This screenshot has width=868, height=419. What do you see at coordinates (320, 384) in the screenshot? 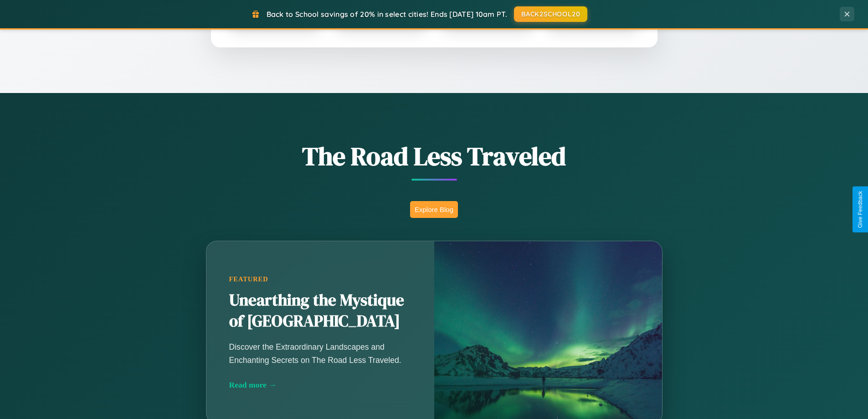
I see `div: Read more →` at bounding box center [320, 384].